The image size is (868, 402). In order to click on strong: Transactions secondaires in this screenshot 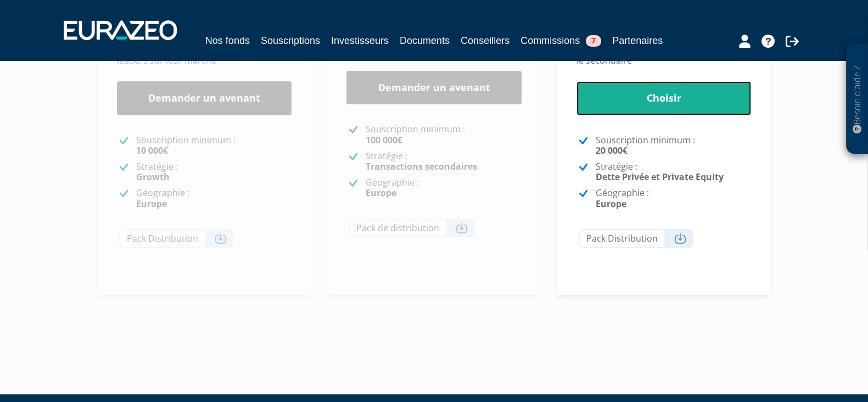, I will do `click(421, 166)`.